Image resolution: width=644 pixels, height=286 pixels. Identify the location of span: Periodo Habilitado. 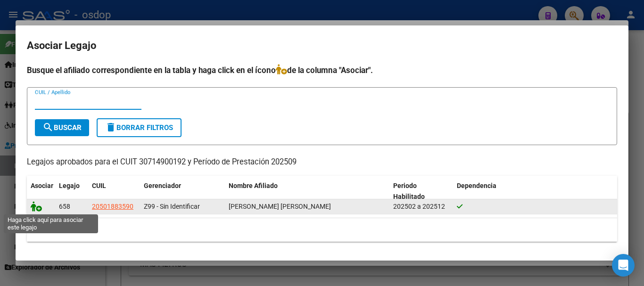
(409, 191).